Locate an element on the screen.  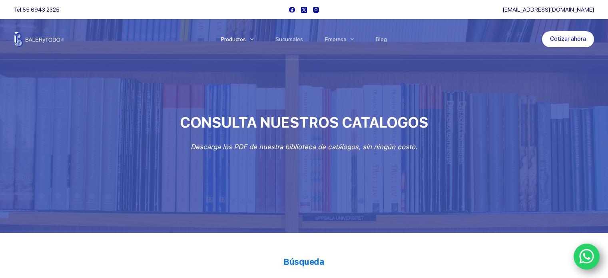
a: 55 6943 2325 is located at coordinates (41, 10).